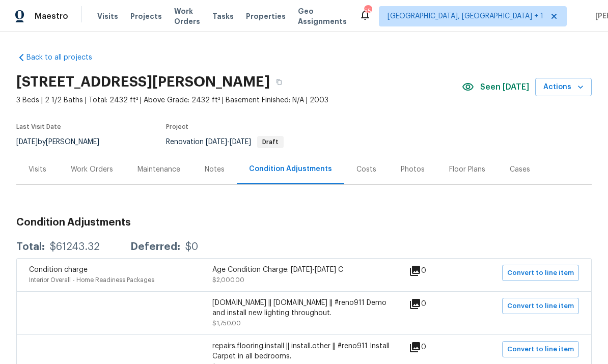 Image resolution: width=608 pixels, height=364 pixels. I want to click on div: $0, so click(192, 248).